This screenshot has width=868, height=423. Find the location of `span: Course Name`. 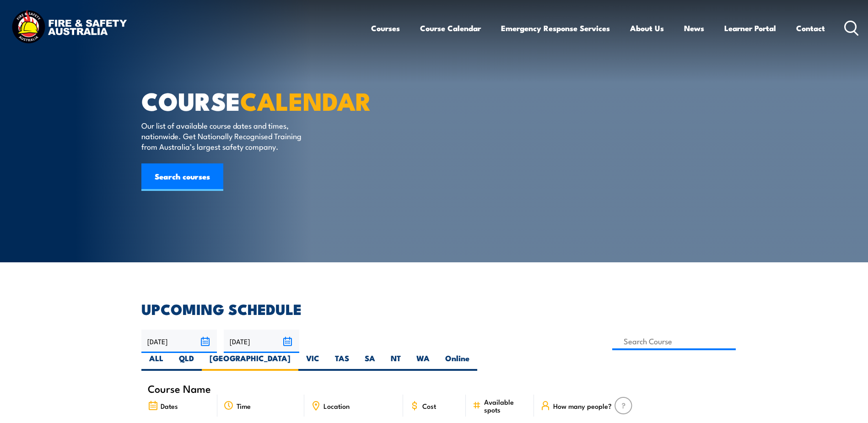

span: Course Name is located at coordinates (180, 388).